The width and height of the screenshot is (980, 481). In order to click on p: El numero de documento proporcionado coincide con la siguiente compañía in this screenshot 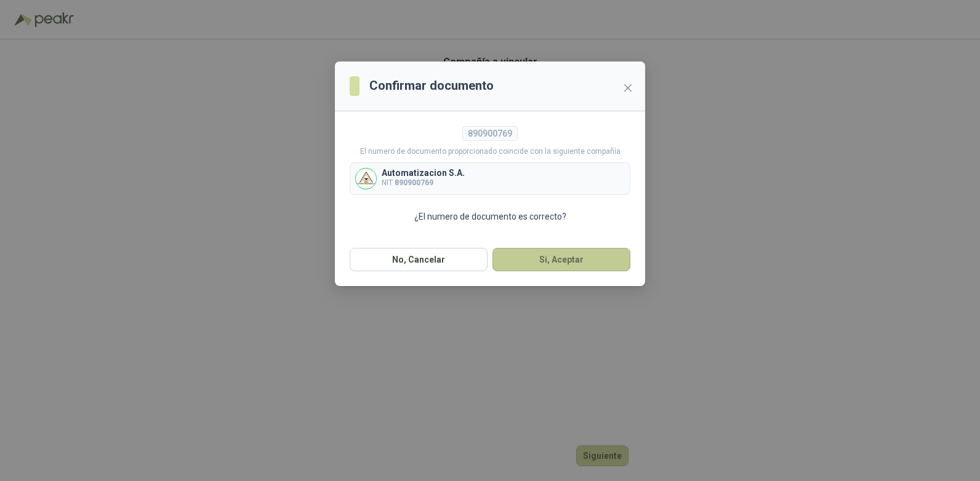, I will do `click(490, 151)`.